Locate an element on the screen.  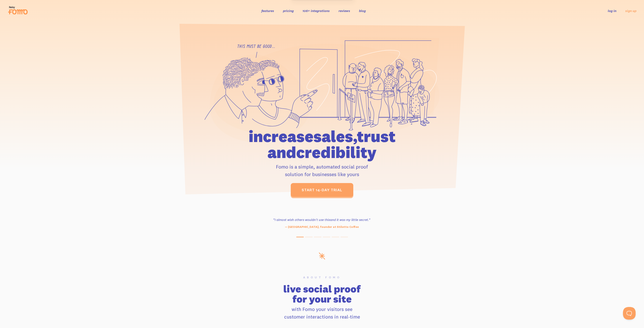
a: sign up is located at coordinates (631, 11).